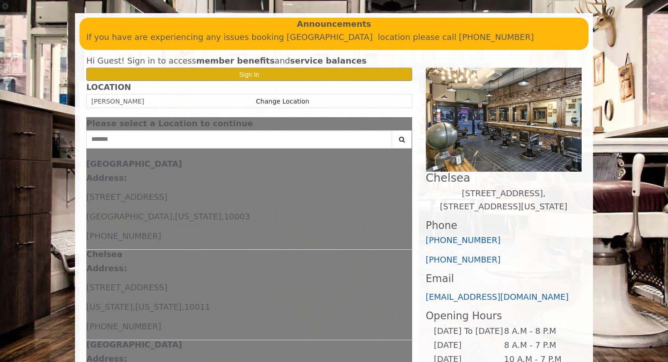 The height and width of the screenshot is (362, 668). I want to click on h3: Email, so click(503, 278).